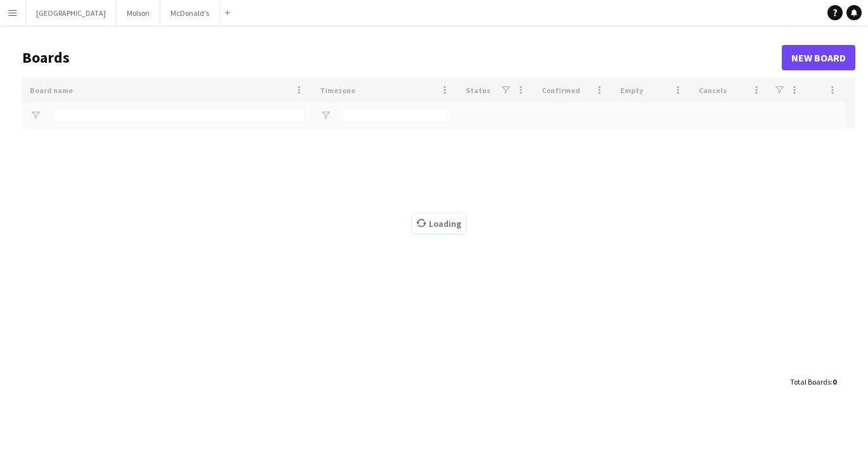 This screenshot has width=868, height=472. Describe the element at coordinates (190, 13) in the screenshot. I see `button: McDonald's` at that location.